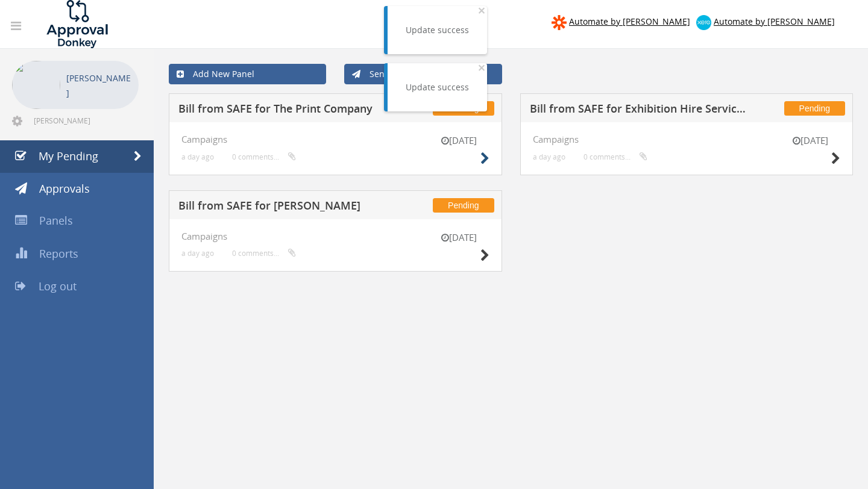  Describe the element at coordinates (703, 22) in the screenshot. I see `img: xero-logo.png` at that location.